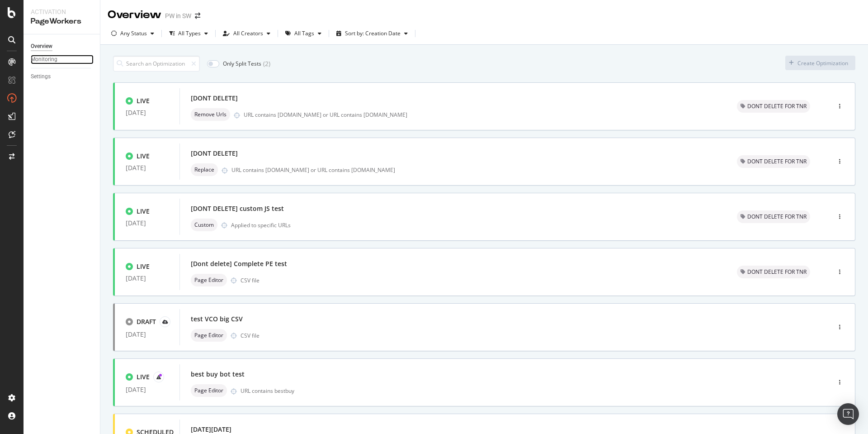  Describe the element at coordinates (267, 64) in the screenshot. I see `div: ( 2 )` at that location.